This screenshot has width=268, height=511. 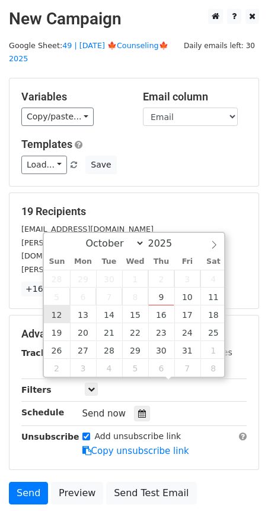 I want to click on span: Wed, so click(x=135, y=261).